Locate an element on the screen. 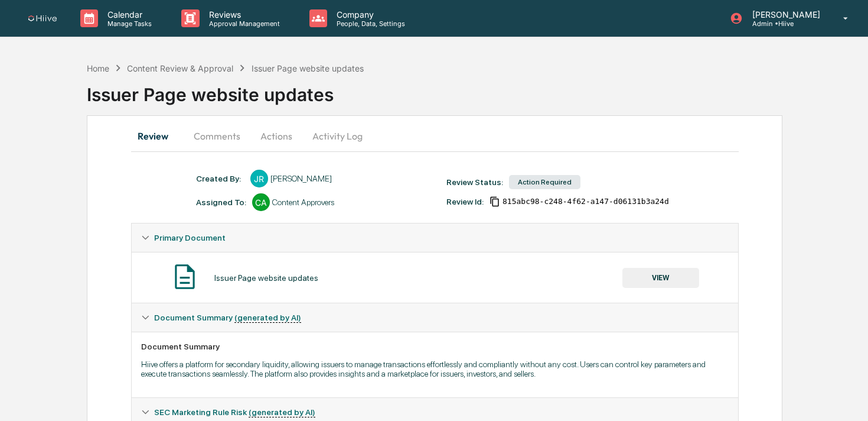 This screenshot has width=868, height=421. p: Calendar is located at coordinates (127, 14).